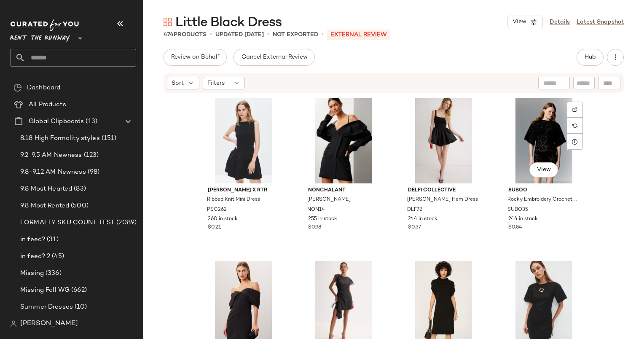  Describe the element at coordinates (32, 273) in the screenshot. I see `span: Missing` at that location.